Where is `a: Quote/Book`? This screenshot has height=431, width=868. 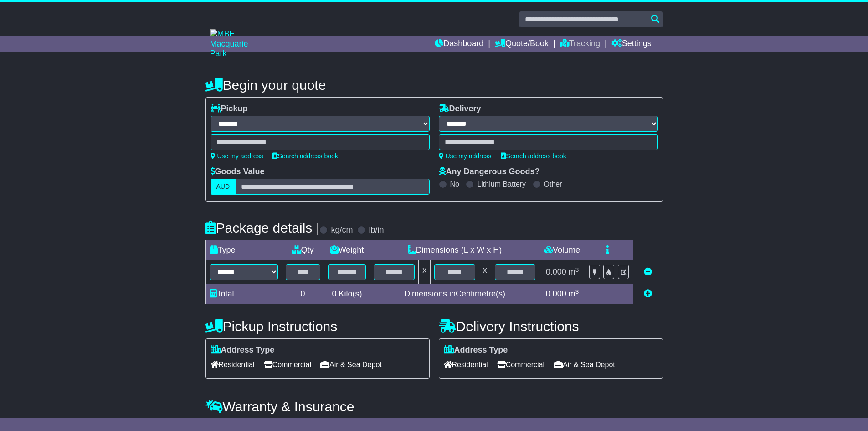
a: Quote/Book is located at coordinates (522, 44).